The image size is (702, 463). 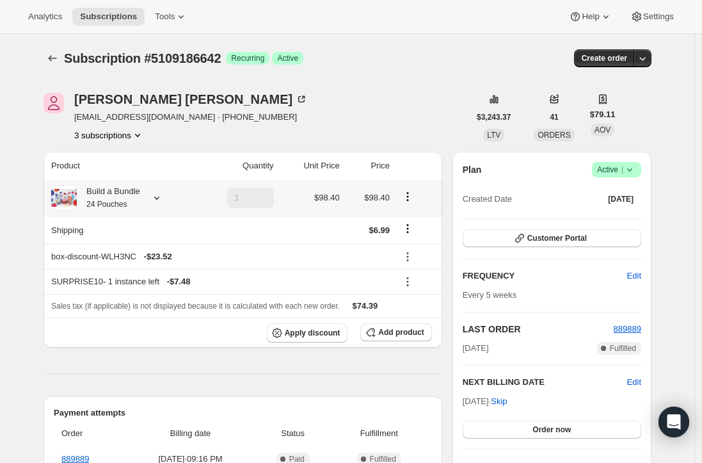 What do you see at coordinates (552, 430) in the screenshot?
I see `button: Order now` at bounding box center [552, 430].